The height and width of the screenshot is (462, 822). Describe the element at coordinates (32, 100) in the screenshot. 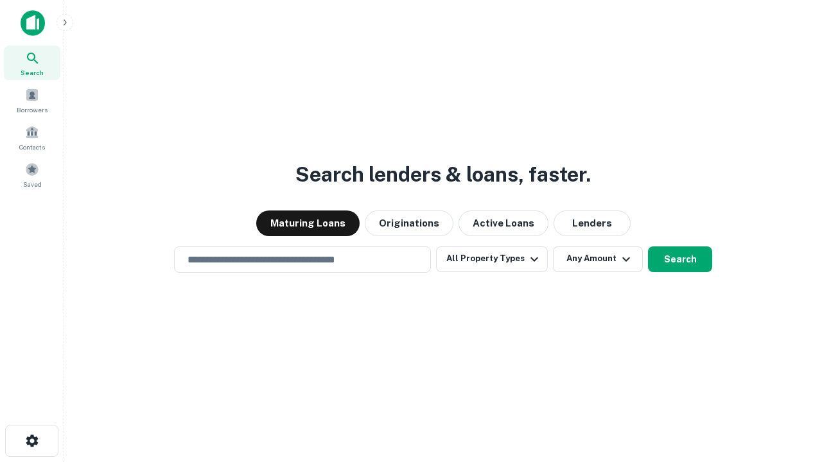

I see `div: Borrowers` at that location.